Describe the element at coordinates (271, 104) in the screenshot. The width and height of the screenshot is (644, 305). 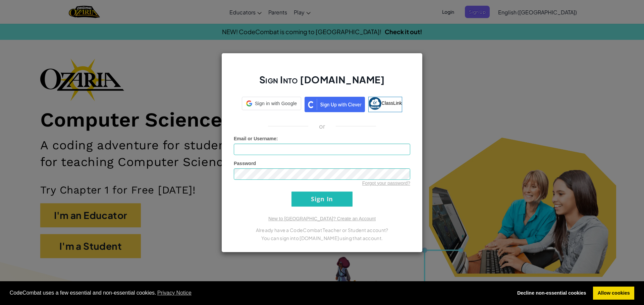
I see `a: Sign in with Google` at that location.